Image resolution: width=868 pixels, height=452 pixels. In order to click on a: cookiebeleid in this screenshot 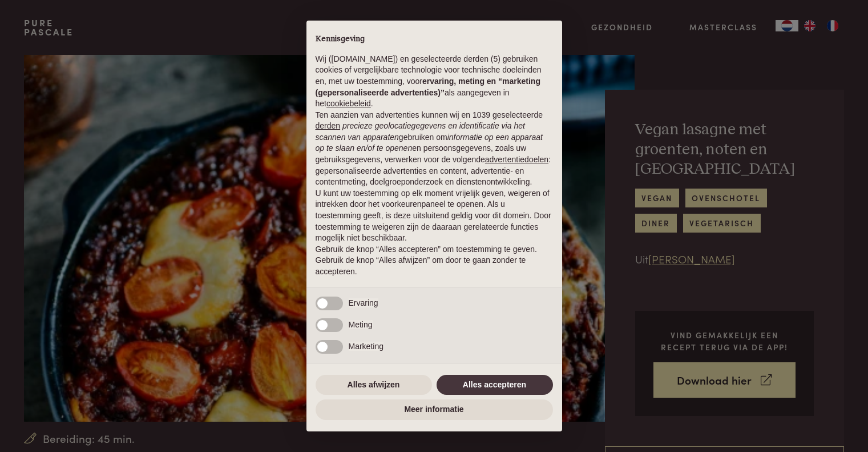, I will do `click(349, 103)`.